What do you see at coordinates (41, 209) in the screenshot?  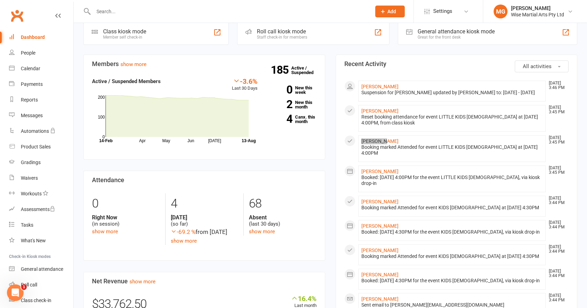 I see `a: Assessments` at bounding box center [41, 209].